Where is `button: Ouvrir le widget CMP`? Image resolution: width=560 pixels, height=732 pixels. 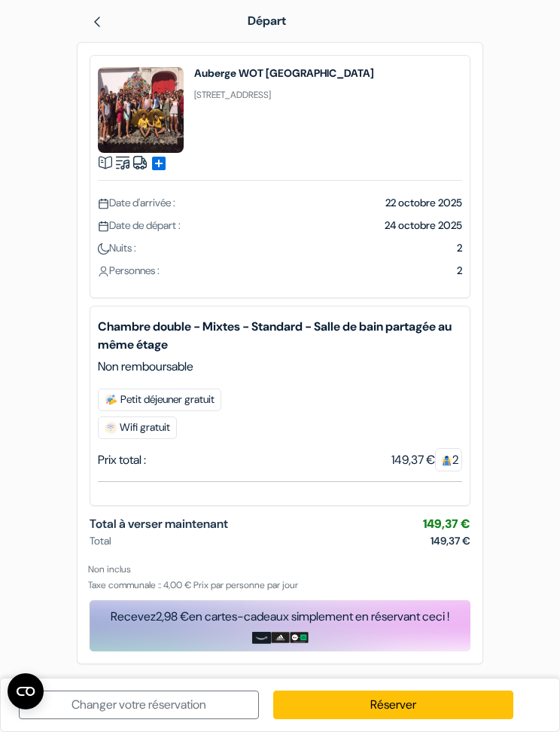
button: Ouvrir le widget CMP is located at coordinates (26, 692).